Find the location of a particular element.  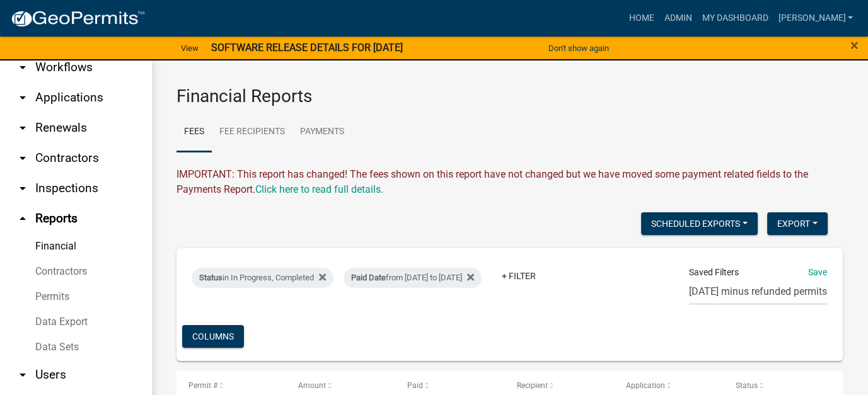

wm-modal-confirm: Upcoming Changes to Daily Fees Report is located at coordinates (319, 189).